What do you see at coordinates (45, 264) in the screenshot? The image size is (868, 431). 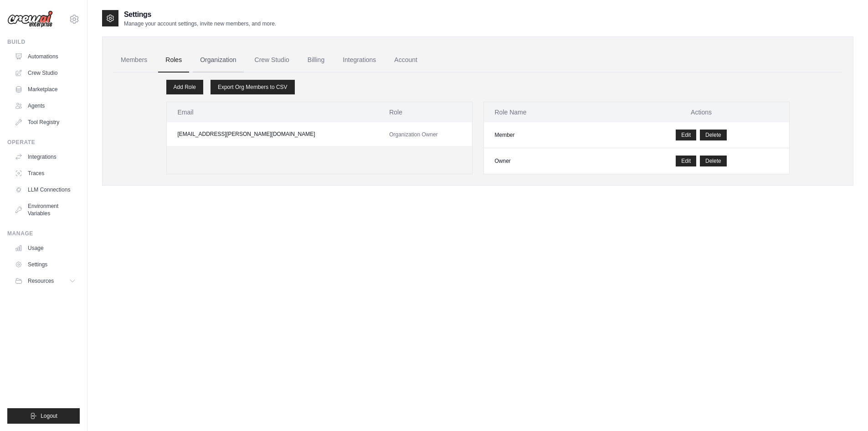 I see `a: Settings` at bounding box center [45, 264].